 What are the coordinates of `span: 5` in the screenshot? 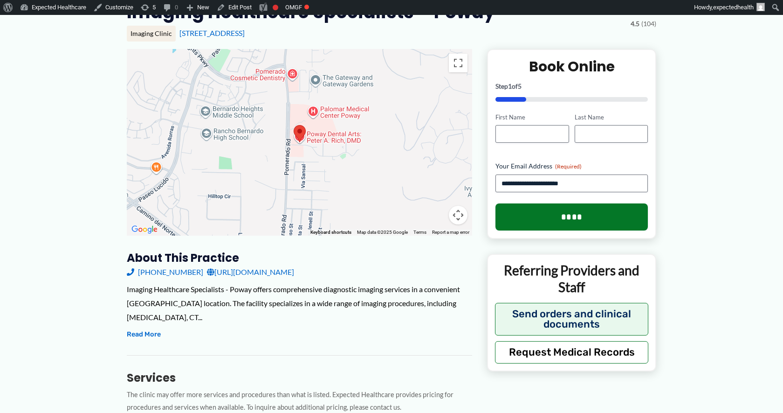 It's located at (520, 86).